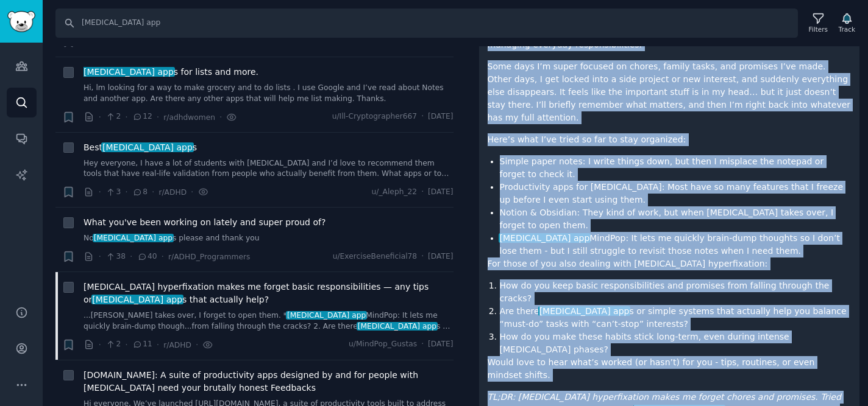 The image size is (868, 406). What do you see at coordinates (669, 369) in the screenshot?
I see `p: Would love to hear what’s worked (or hasn’t) for you - tips, routines, or even mindset shifts.` at bounding box center [669, 369].